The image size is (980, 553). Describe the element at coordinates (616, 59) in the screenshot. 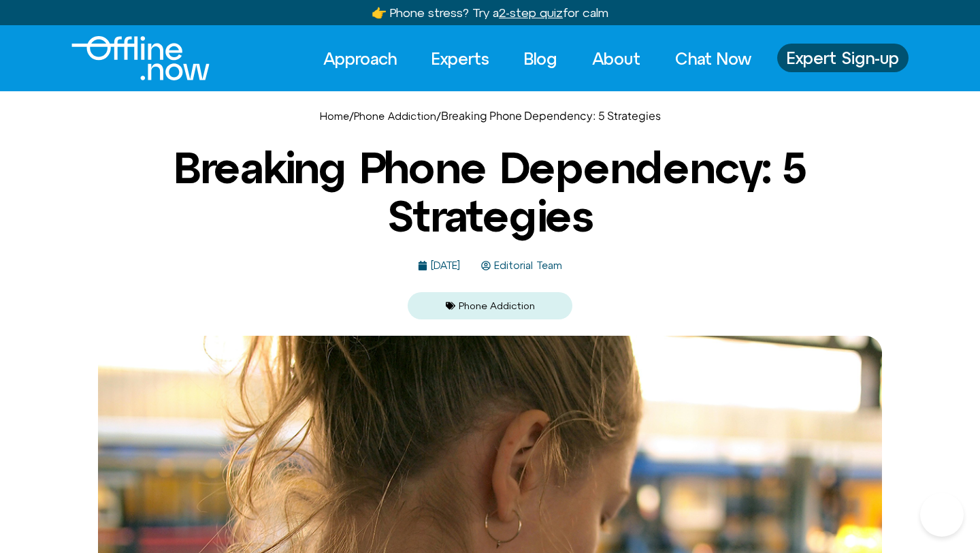

I see `a: About` at that location.